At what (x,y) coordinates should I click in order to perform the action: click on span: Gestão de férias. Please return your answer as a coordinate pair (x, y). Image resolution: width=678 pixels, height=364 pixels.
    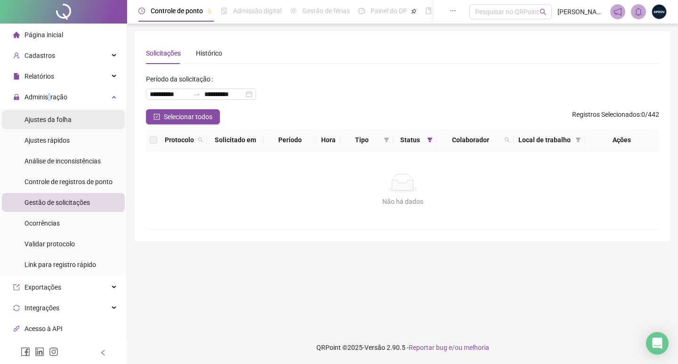
    Looking at the image, I should click on (326, 11).